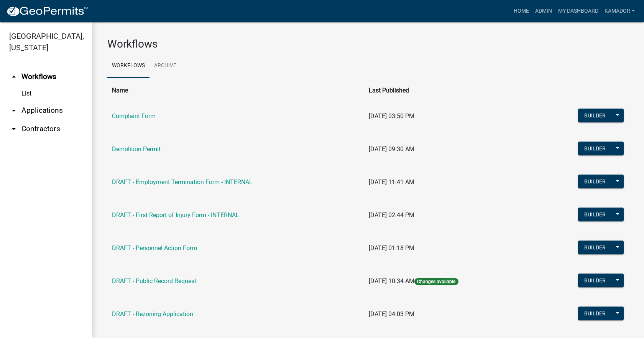 Image resolution: width=644 pixels, height=338 pixels. I want to click on a: DRAFT - Rezoning Application, so click(152, 313).